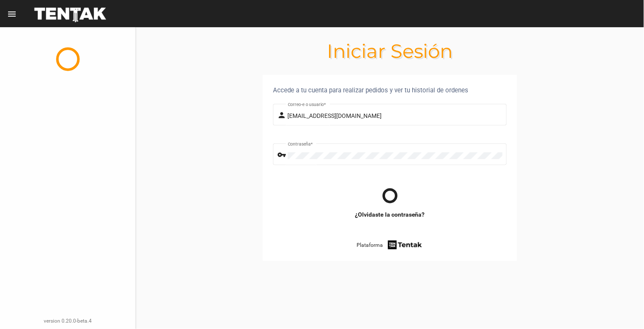  What do you see at coordinates (405, 245) in the screenshot?
I see `img: tentak-firm.png` at bounding box center [405, 245].